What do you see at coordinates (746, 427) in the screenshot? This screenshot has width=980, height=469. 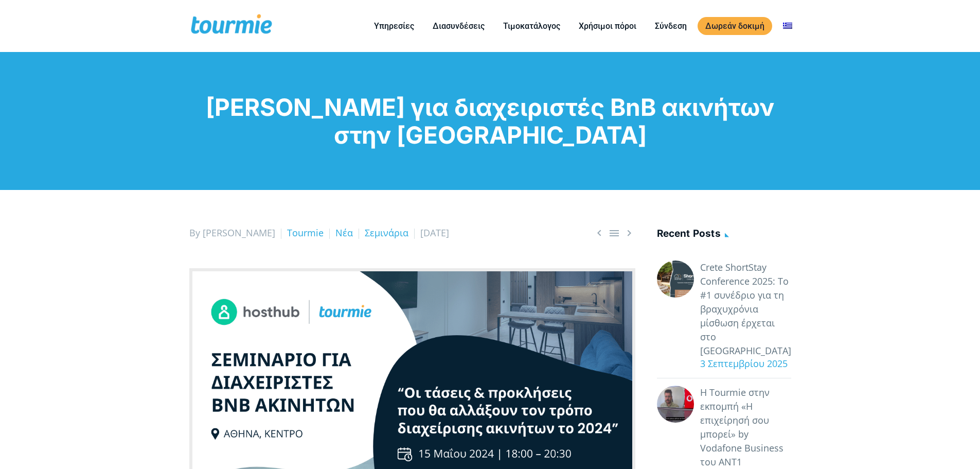 I see `a: Η Tourmie στην εκπομπή «Η επιχείρησή σου μπορεί» by Vodafone Business του ANT1` at bounding box center [746, 427].